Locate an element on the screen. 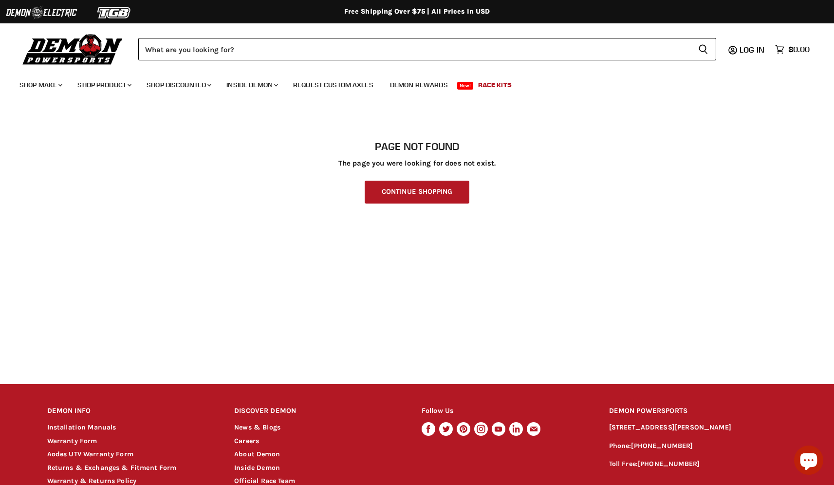  a: Shop Make is located at coordinates (40, 85).